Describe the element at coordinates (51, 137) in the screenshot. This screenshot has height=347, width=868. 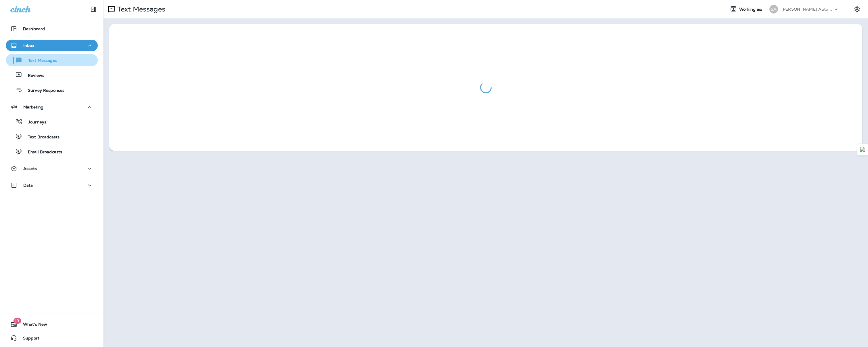
I see `button: Text Broadcasts` at that location.